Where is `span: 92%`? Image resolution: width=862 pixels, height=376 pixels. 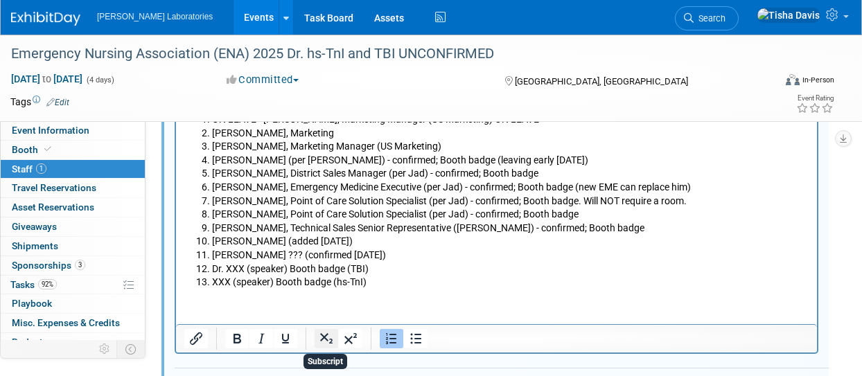
span: 92% is located at coordinates (47, 284).